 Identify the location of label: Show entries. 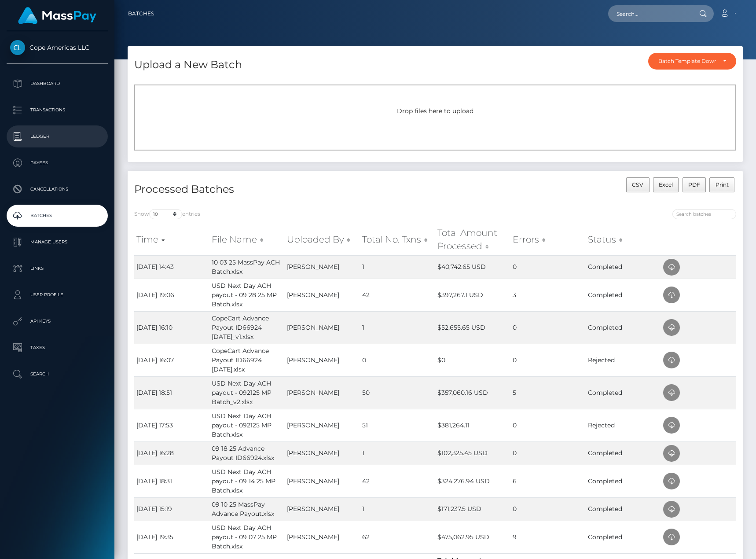
(167, 214).